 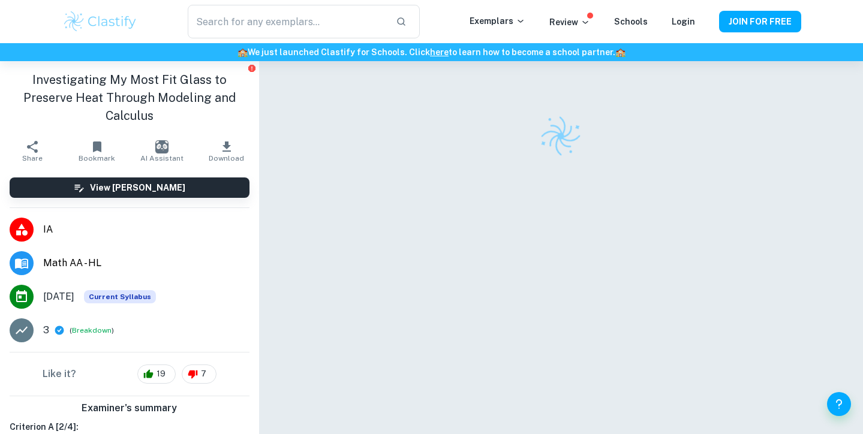 I want to click on p: Review, so click(x=570, y=22).